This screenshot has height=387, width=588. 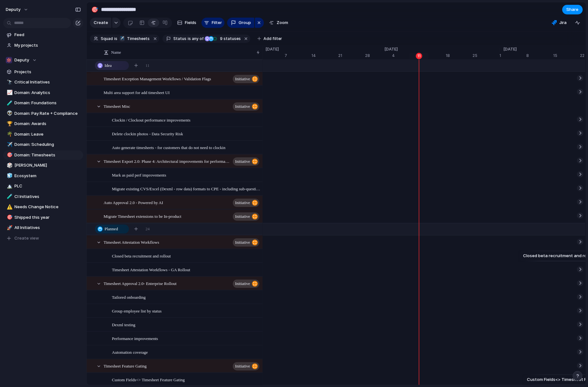 I want to click on span: Dexml testing, so click(x=123, y=324).